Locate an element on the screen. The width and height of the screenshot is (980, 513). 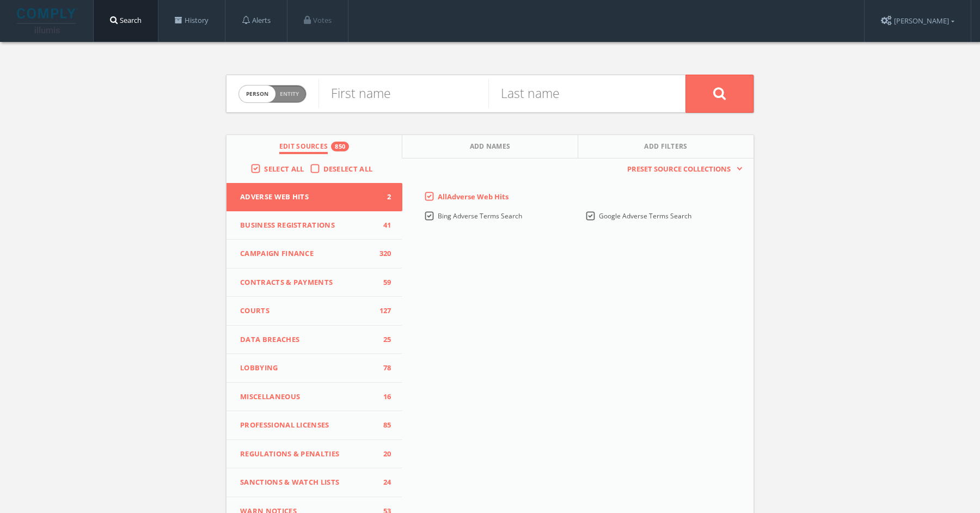
button: Miscellaneous16 is located at coordinates (314, 397).